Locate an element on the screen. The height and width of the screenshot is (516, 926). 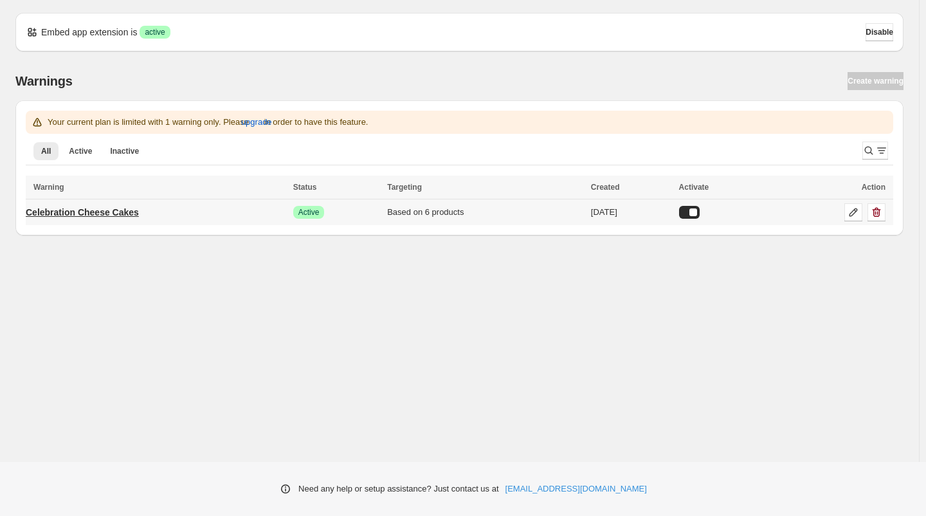
span: Activate is located at coordinates (694, 187).